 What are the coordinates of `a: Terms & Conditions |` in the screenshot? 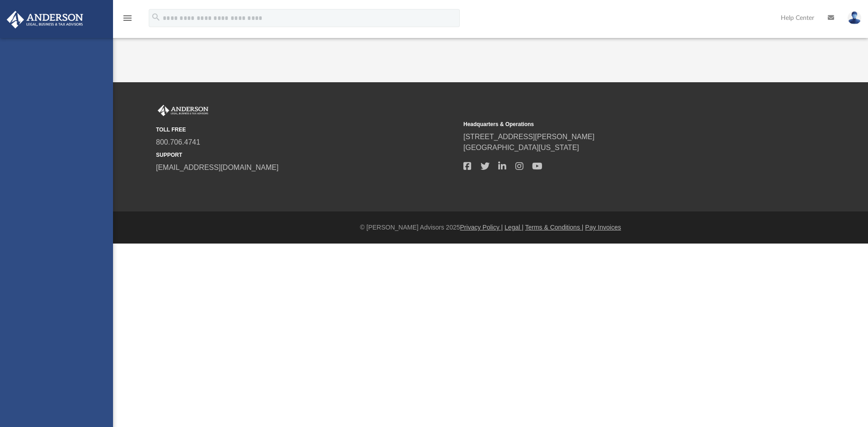 It's located at (554, 227).